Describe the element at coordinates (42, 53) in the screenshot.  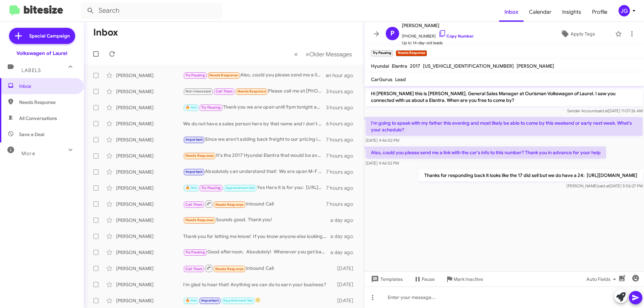
I see `div: Volkswagen of Laurel` at that location.